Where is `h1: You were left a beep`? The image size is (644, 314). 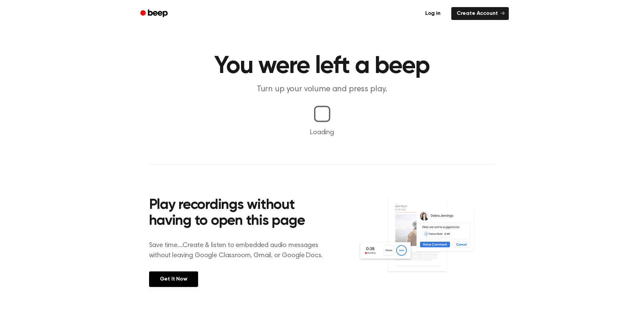 h1: You were left a beep is located at coordinates (323, 66).